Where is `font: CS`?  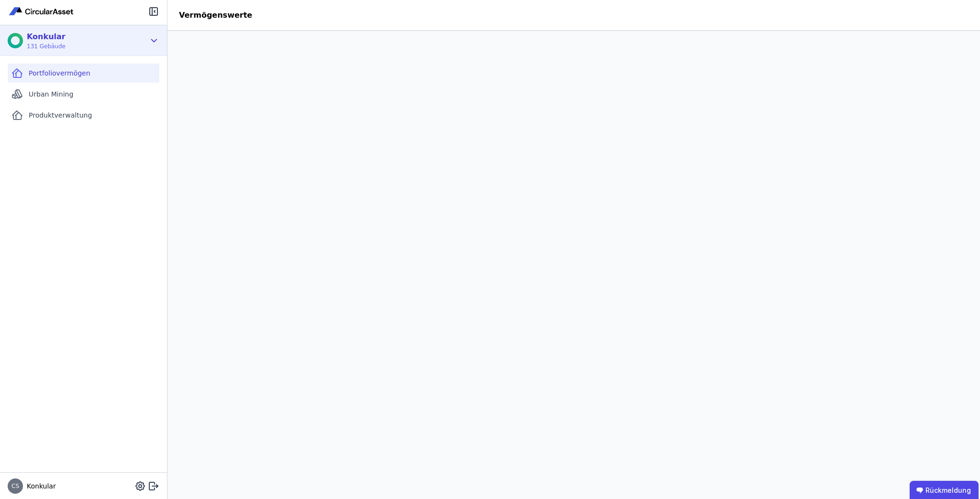
font: CS is located at coordinates (15, 486).